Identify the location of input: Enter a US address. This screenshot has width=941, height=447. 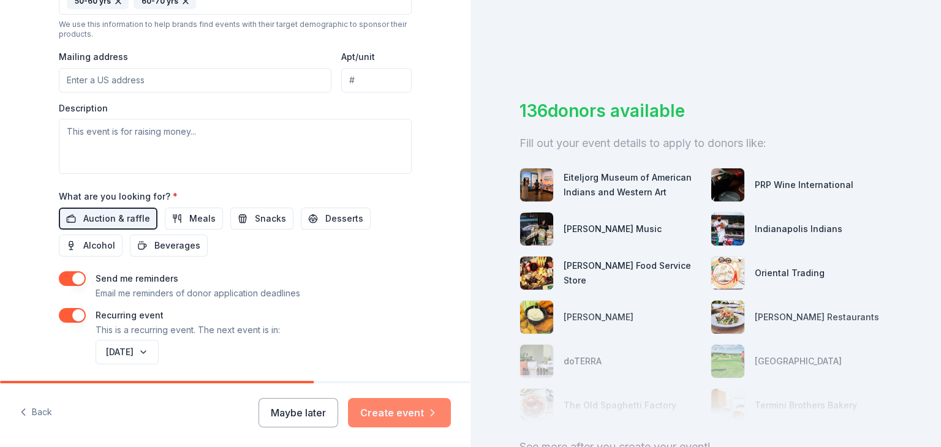
(195, 80).